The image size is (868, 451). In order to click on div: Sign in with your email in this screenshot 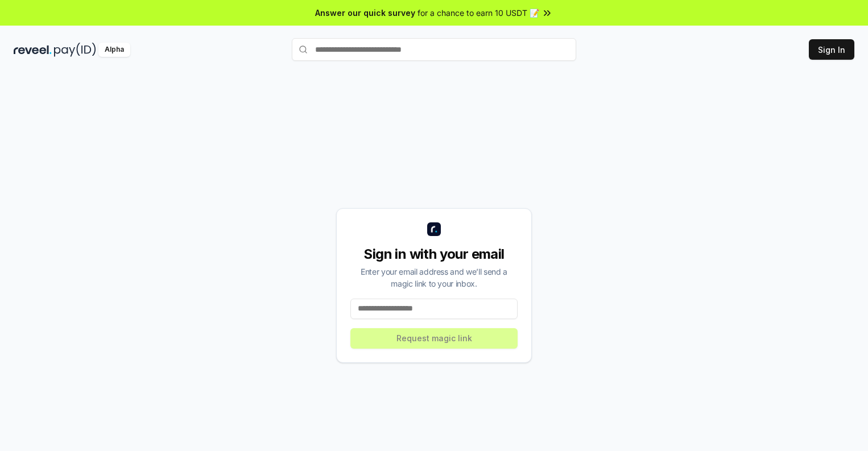, I will do `click(434, 254)`.